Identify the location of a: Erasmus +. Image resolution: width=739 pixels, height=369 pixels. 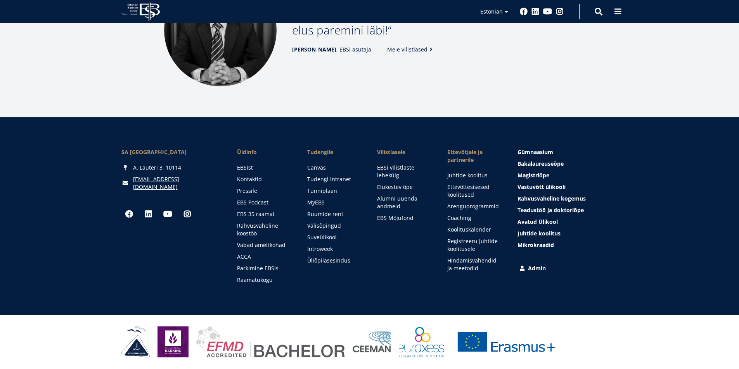
(506, 342).